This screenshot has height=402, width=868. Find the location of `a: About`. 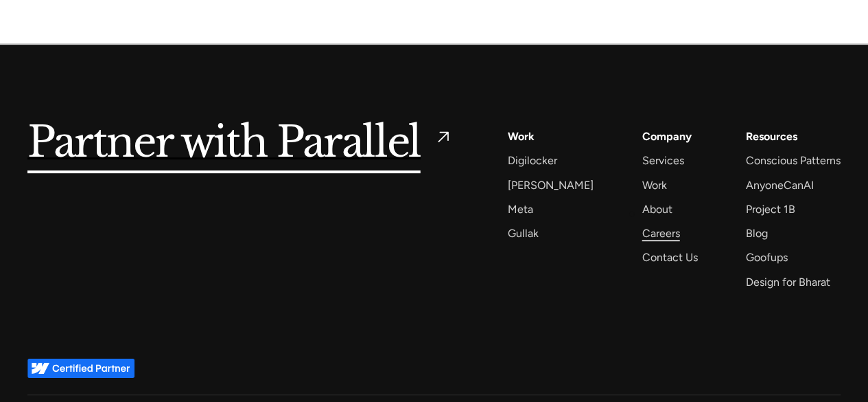

a: About is located at coordinates (657, 209).